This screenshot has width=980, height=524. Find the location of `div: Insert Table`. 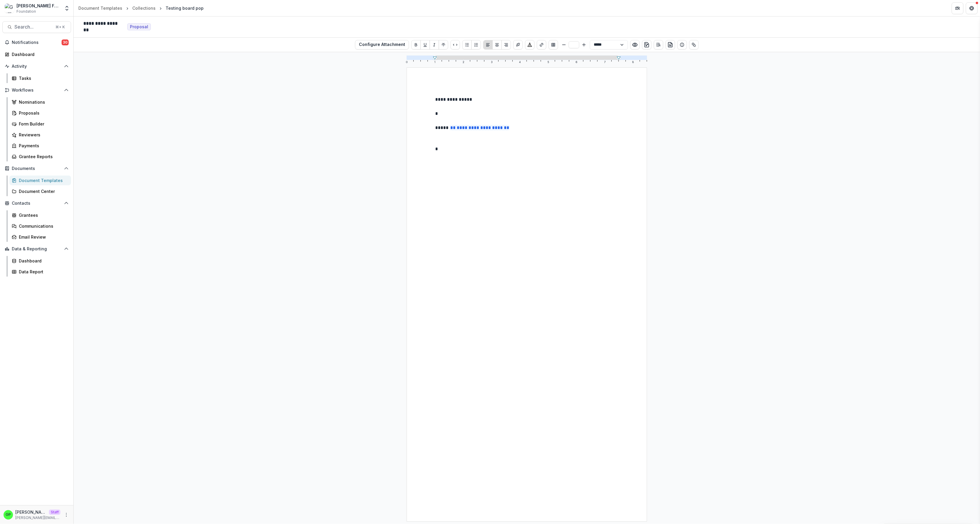

div: Insert Table is located at coordinates (554, 45).